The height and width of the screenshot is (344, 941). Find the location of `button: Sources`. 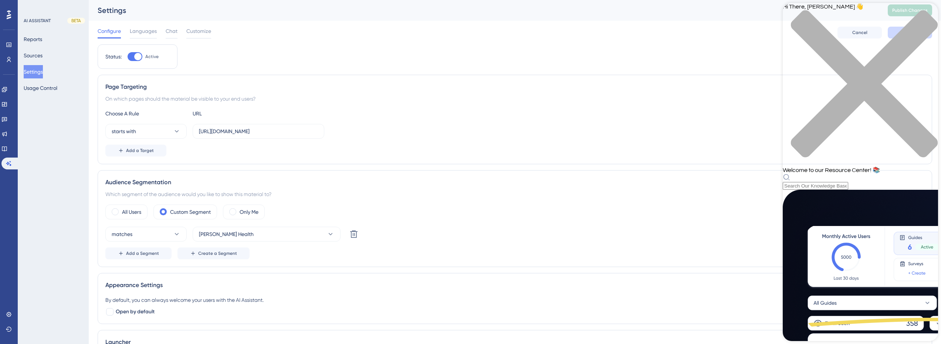

button: Sources is located at coordinates (33, 55).